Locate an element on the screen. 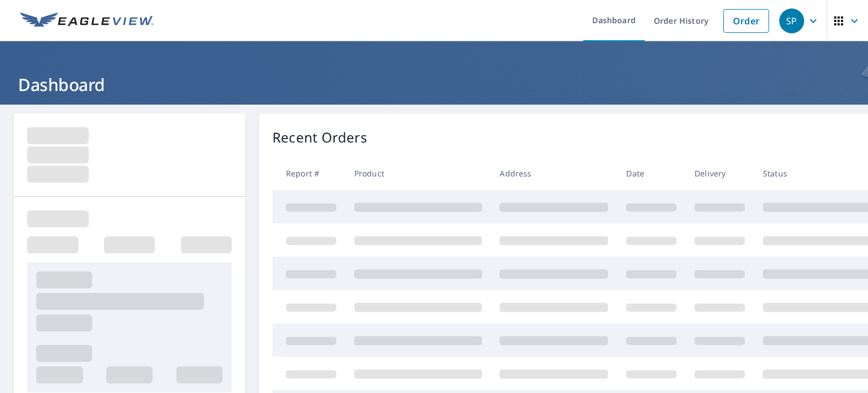 Image resolution: width=868 pixels, height=393 pixels. h1: Dashboard is located at coordinates (434, 84).